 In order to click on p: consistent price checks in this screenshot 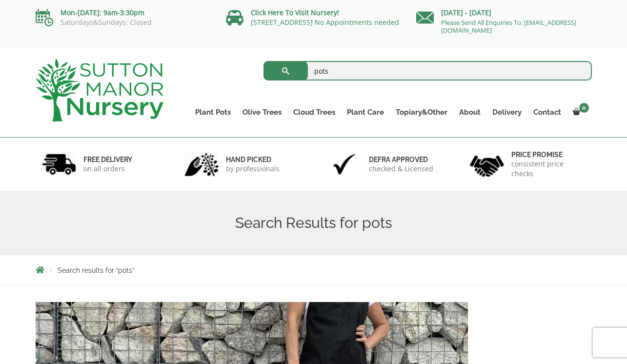, I will do `click(549, 169)`.